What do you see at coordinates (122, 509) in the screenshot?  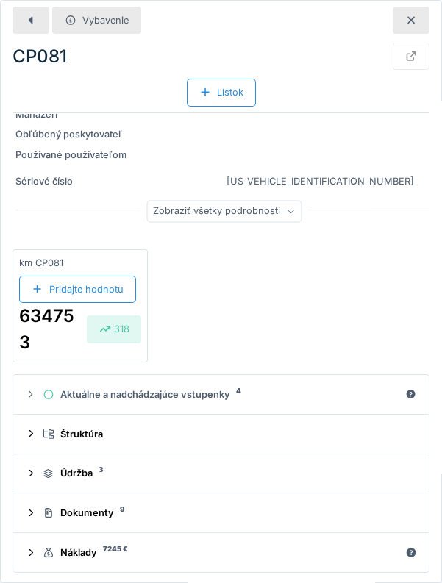 I see `font: 9` at bounding box center [122, 509].